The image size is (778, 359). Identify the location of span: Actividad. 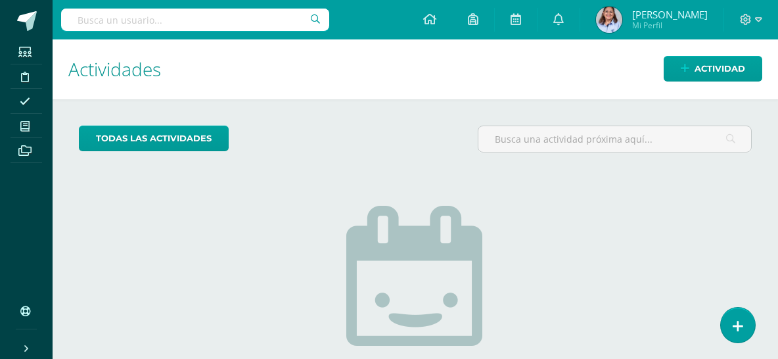
(719, 68).